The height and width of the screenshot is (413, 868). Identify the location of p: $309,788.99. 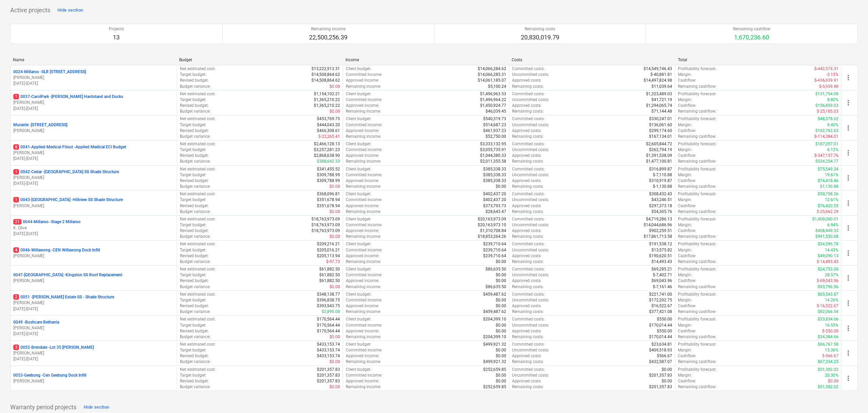
(328, 175).